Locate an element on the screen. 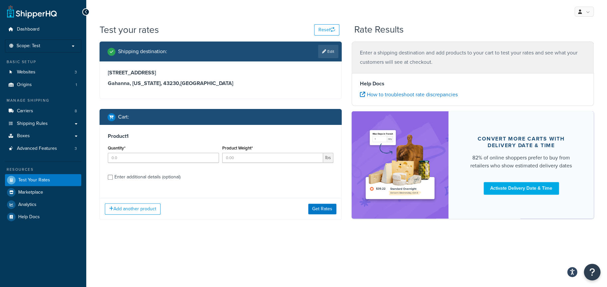 The width and height of the screenshot is (607, 287). span: Websites is located at coordinates (26, 72).